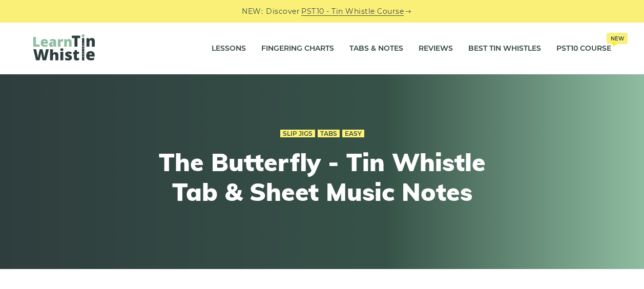  What do you see at coordinates (436, 49) in the screenshot?
I see `a: Reviews` at bounding box center [436, 49].